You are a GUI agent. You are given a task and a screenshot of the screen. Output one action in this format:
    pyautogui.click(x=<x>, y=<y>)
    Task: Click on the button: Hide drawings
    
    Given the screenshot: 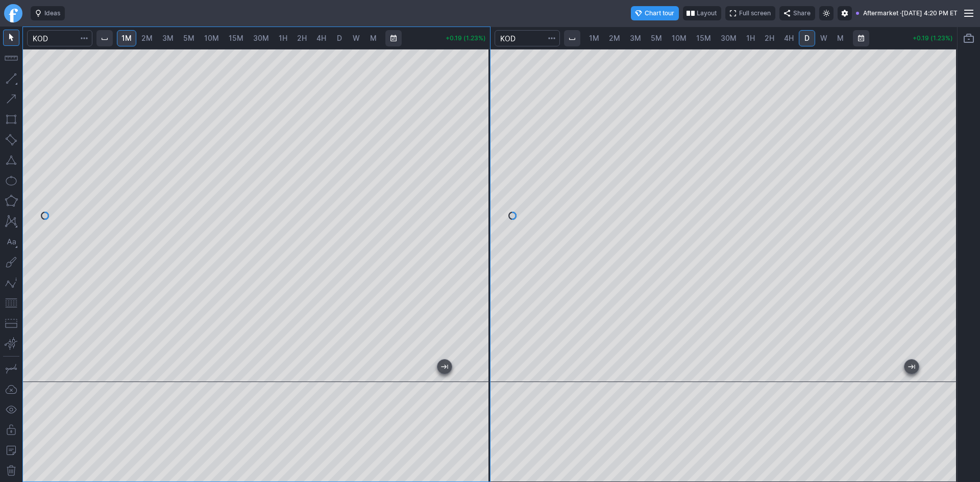 What is the action you would take?
    pyautogui.click(x=11, y=410)
    